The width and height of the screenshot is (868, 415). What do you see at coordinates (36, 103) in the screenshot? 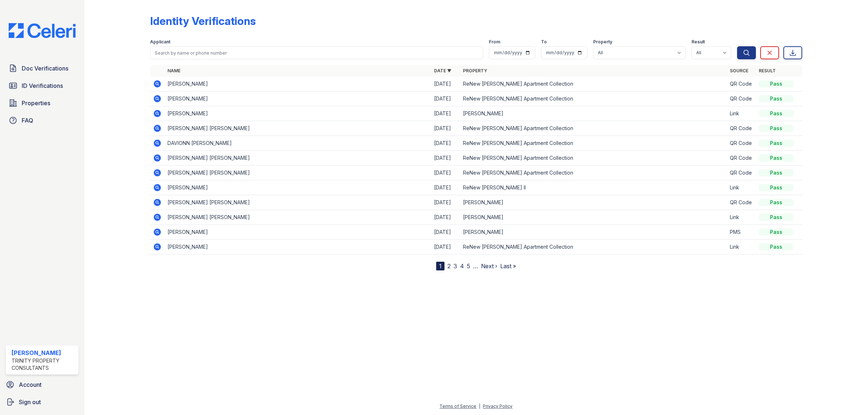
I see `span: Properties` at bounding box center [36, 103].